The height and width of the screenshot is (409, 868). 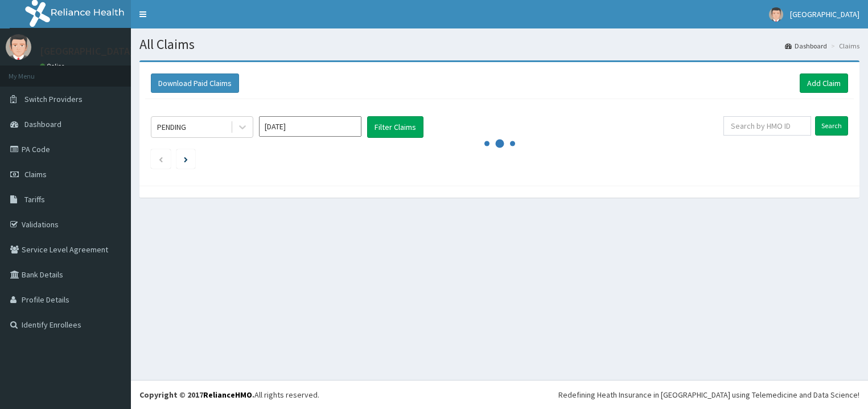 What do you see at coordinates (43, 124) in the screenshot?
I see `span: Dashboard` at bounding box center [43, 124].